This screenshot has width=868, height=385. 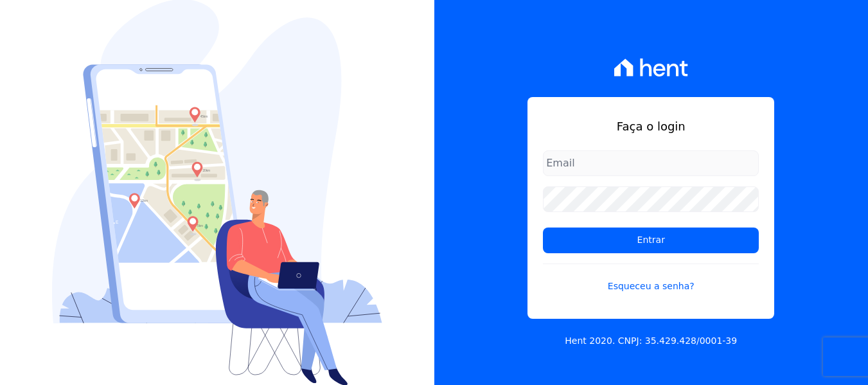 What do you see at coordinates (651, 126) in the screenshot?
I see `h1: Faça o login` at bounding box center [651, 126].